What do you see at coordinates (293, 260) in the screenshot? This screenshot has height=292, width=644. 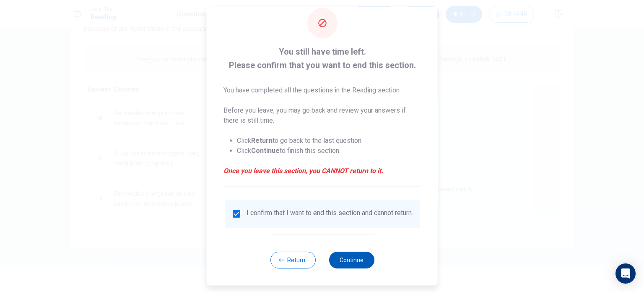 I see `button: Return` at bounding box center [293, 260].